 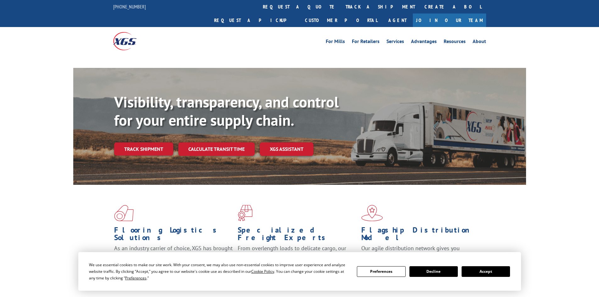 What do you see at coordinates (479, 42) in the screenshot?
I see `a: About` at bounding box center [479, 42].